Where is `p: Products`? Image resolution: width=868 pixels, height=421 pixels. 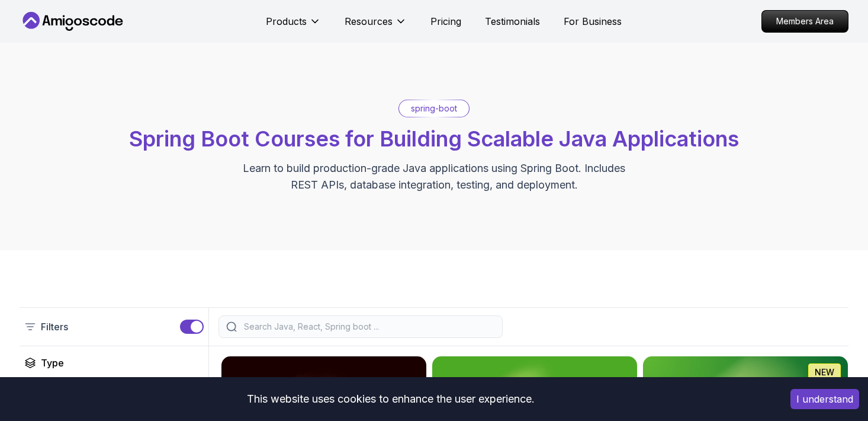
p: Products is located at coordinates (286, 22).